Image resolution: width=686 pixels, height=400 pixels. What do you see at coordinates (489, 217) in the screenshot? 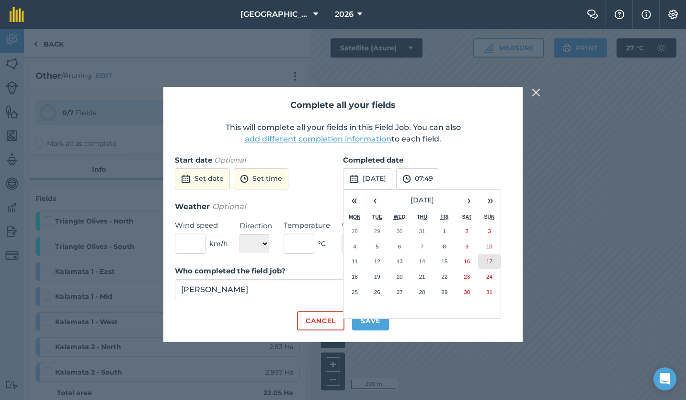
I see `abbr: Sunday` at bounding box center [489, 217].